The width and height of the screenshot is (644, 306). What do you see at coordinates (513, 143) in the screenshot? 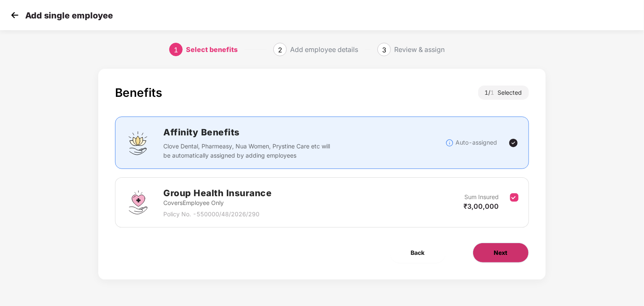
I see `img: svg+xml;base64,PHN2ZyBpZD0iVGljay0yNHgyNCIgeG1sbnM9Imh0dHA6Ly93d3cudzMub3JnLzIwMDAvc3ZnIiB3aWR0aD...` at bounding box center [513, 143].